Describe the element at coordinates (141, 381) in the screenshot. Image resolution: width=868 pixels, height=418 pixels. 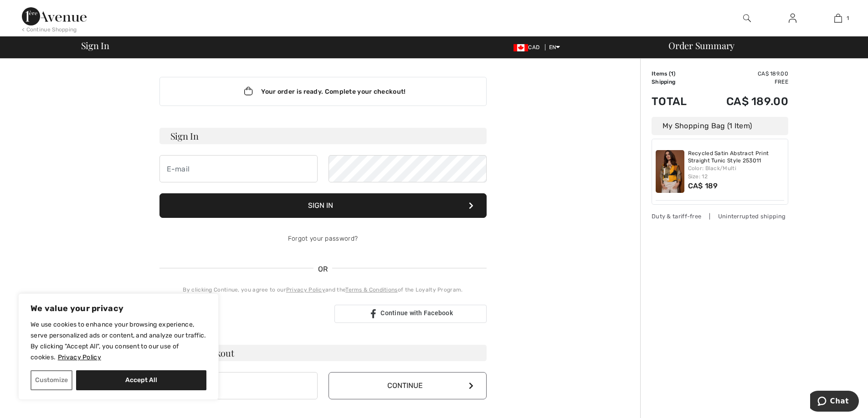
I see `button: Accept All` at that location.